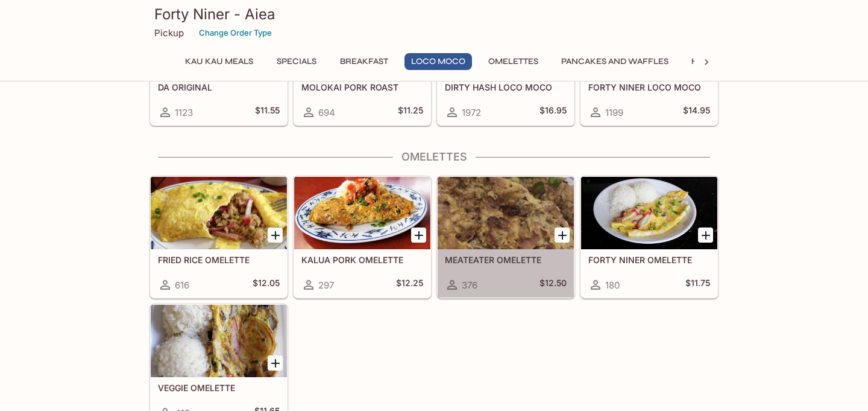 The image size is (868, 411). Describe the element at coordinates (275, 363) in the screenshot. I see `button: Add VEGGIE OMELETTE` at that location.